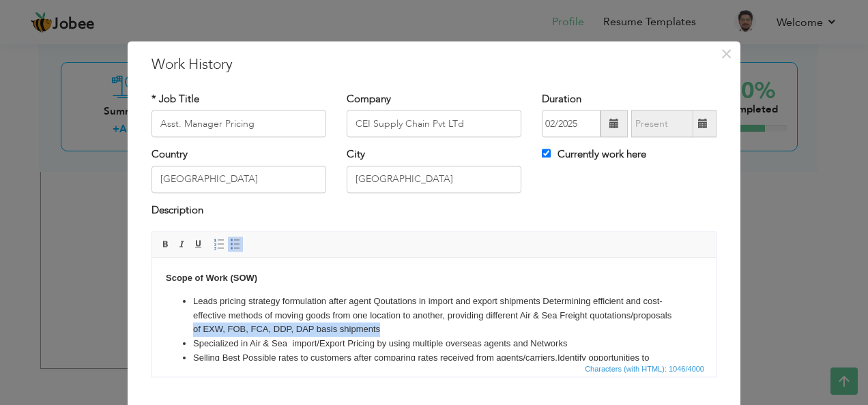 The image size is (868, 405). Describe the element at coordinates (182, 245) in the screenshot. I see `a: Italic` at that location.